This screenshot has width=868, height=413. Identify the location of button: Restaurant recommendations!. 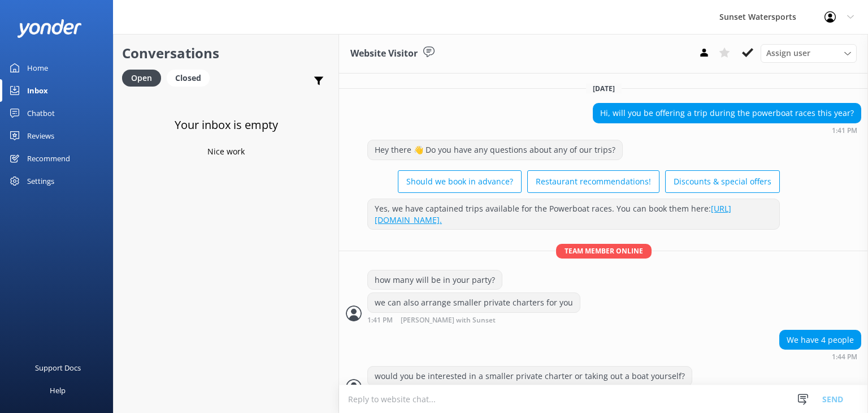
(593, 181).